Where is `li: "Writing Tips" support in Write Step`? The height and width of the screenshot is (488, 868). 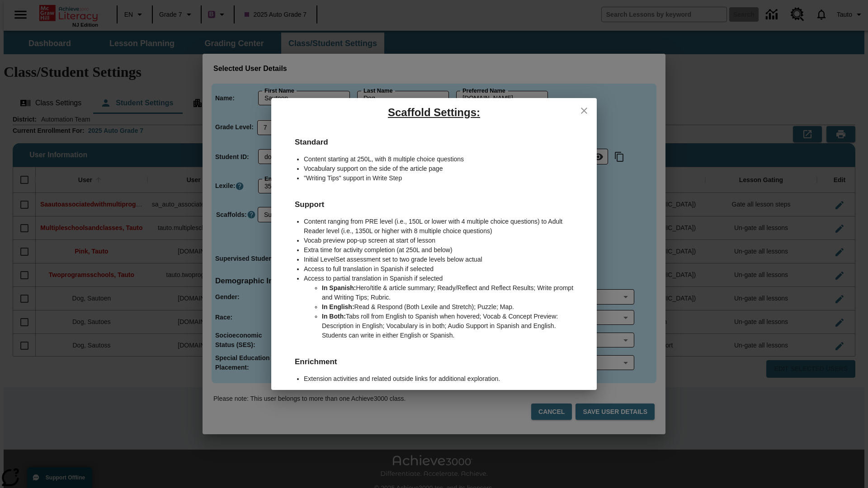 li: "Writing Tips" support in Write Step is located at coordinates (443, 178).